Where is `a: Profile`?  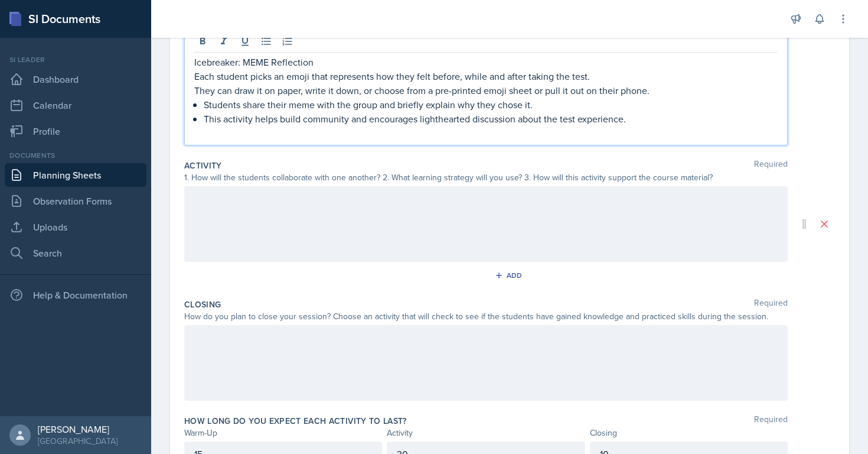 a: Profile is located at coordinates (76, 131).